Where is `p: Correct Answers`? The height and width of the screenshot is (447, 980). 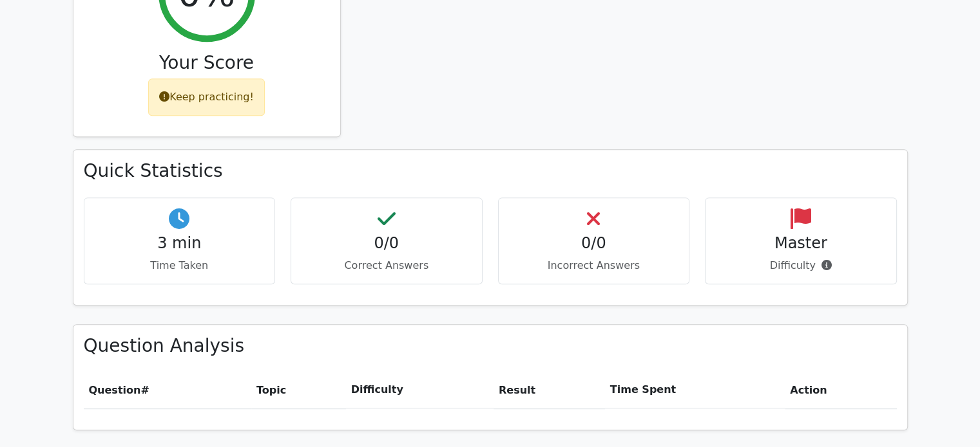
p: Correct Answers is located at coordinates (387, 266).